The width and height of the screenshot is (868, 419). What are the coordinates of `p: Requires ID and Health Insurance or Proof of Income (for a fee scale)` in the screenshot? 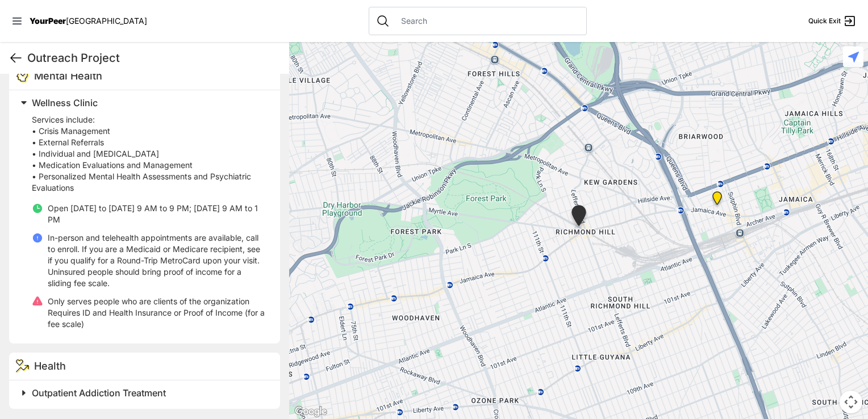 It's located at (157, 319).